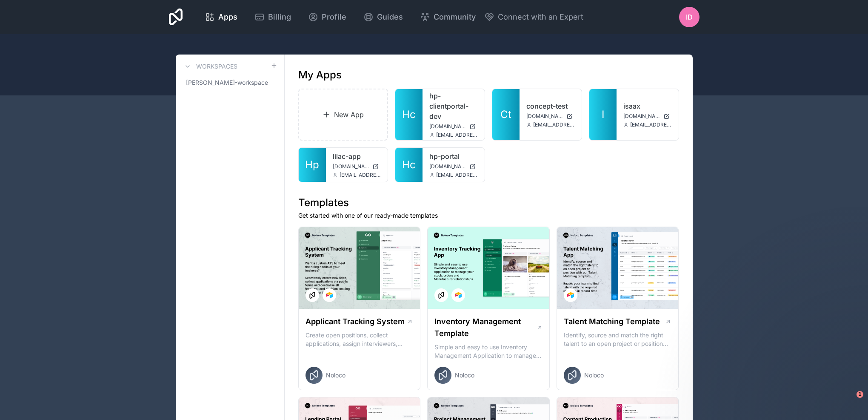 The image size is (868, 420). Describe the element at coordinates (357, 156) in the screenshot. I see `a: lilac-app` at that location.